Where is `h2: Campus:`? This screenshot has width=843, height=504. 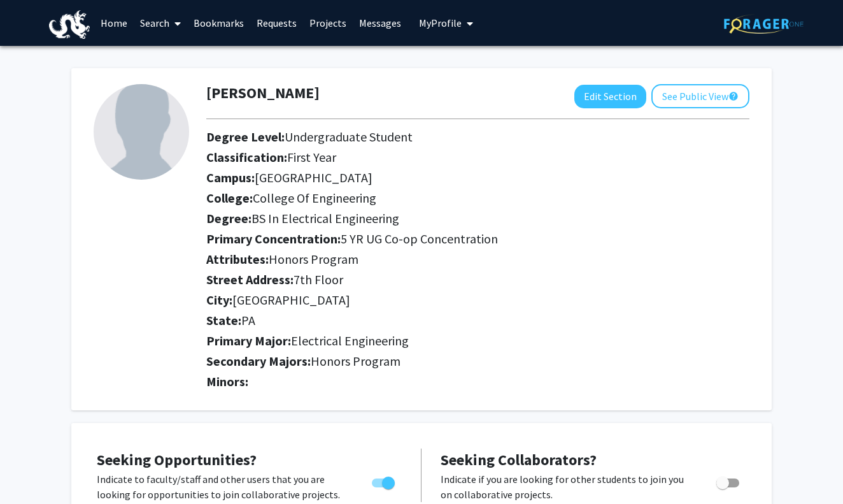 h2: Campus: is located at coordinates (478, 178).